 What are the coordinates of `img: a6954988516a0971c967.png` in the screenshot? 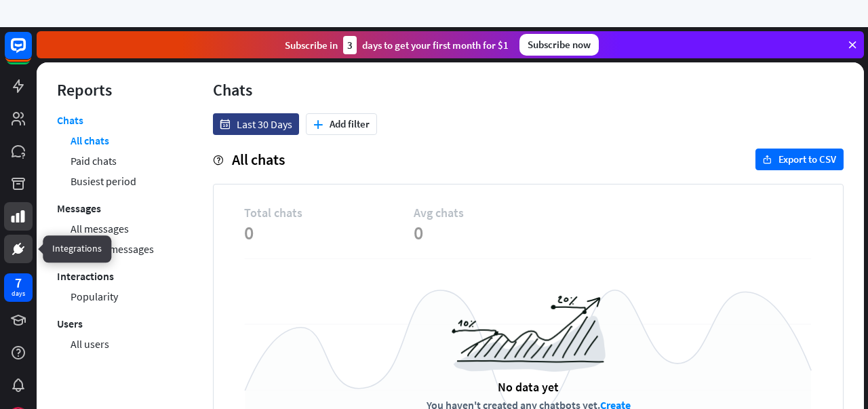 It's located at (528, 334).